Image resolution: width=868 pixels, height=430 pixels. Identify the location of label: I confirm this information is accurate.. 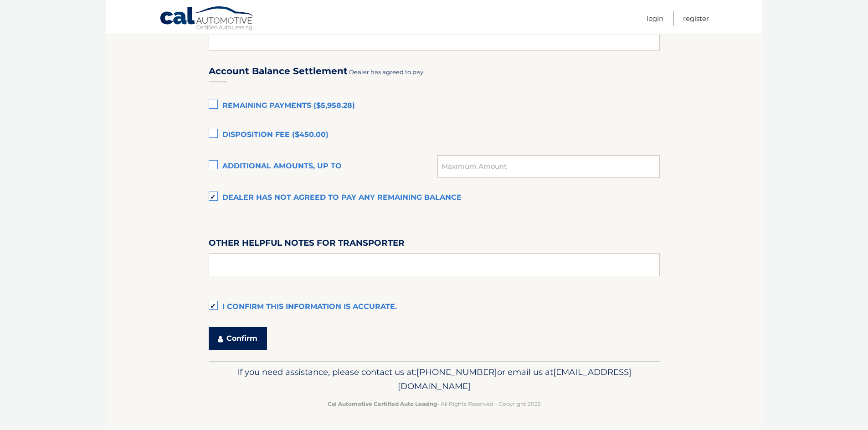
(434, 307).